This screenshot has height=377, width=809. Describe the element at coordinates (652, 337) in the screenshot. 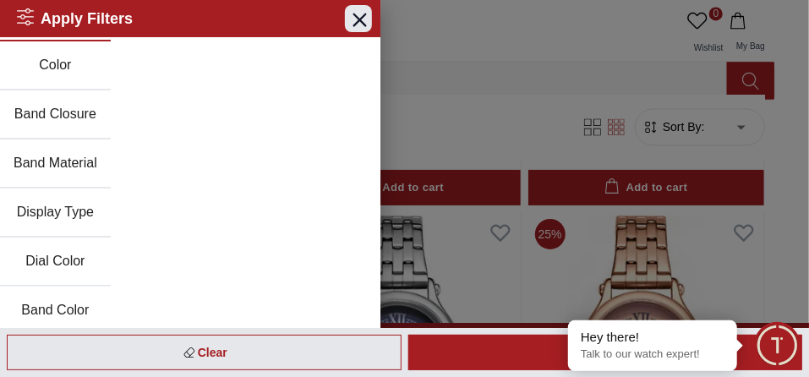

I see `div: Hey there!` at that location.